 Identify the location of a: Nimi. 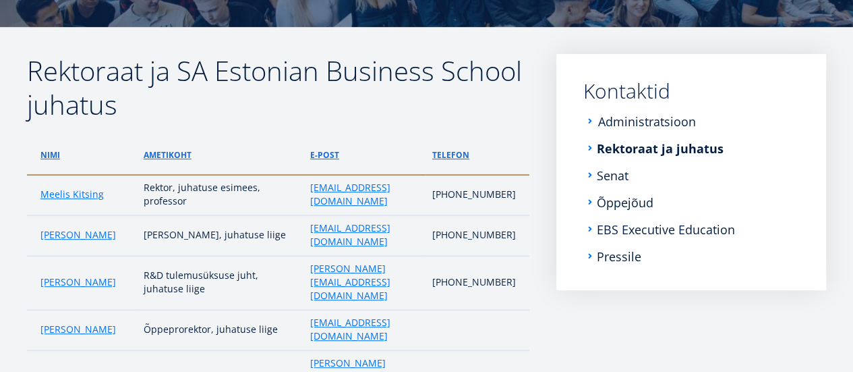
(50, 155).